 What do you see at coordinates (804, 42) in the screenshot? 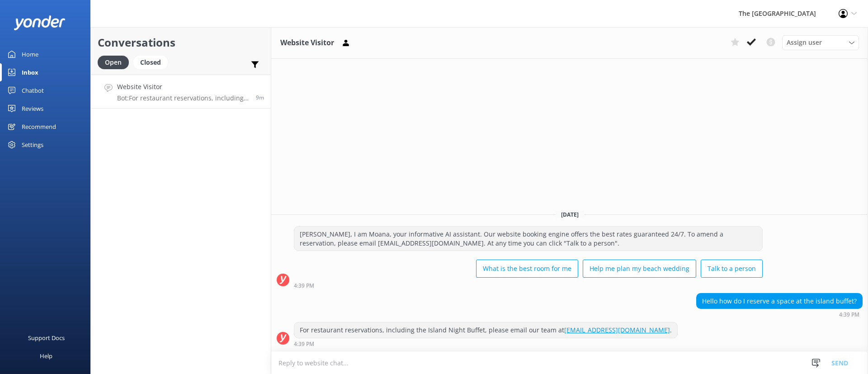
I see `span: Assign user` at bounding box center [804, 42].